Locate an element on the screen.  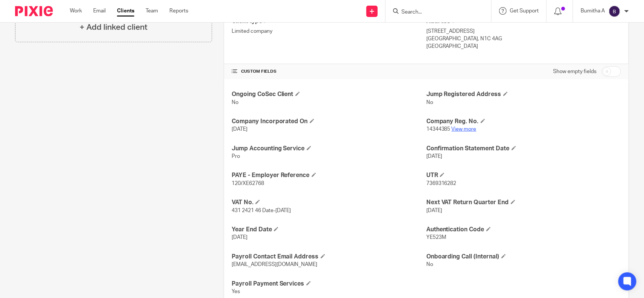
p: Limited company is located at coordinates (329, 31).